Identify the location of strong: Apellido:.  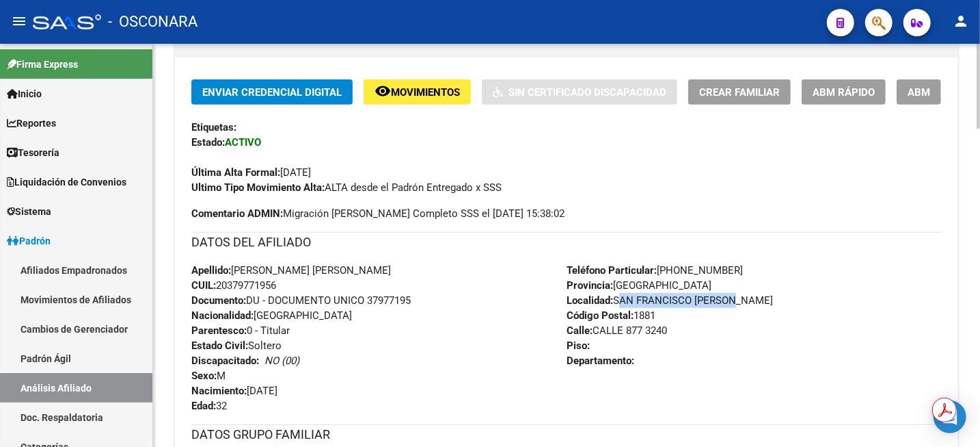
(212, 271).